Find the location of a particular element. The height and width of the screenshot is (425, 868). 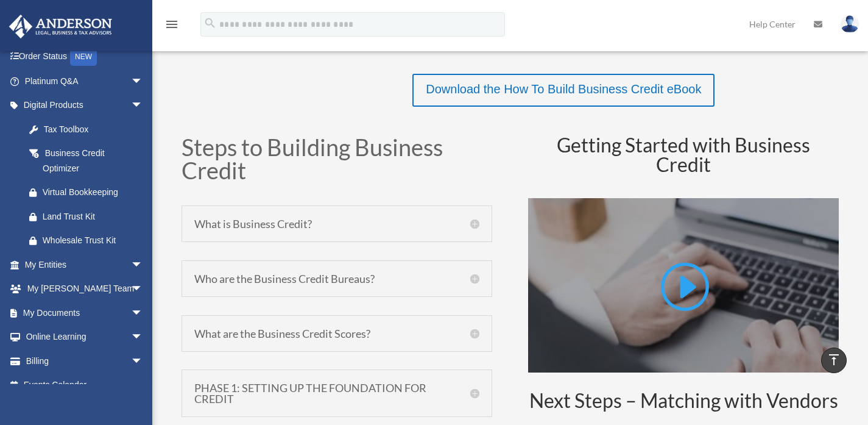

h5: Who are the Business Credit Bureaus? is located at coordinates (337, 278).